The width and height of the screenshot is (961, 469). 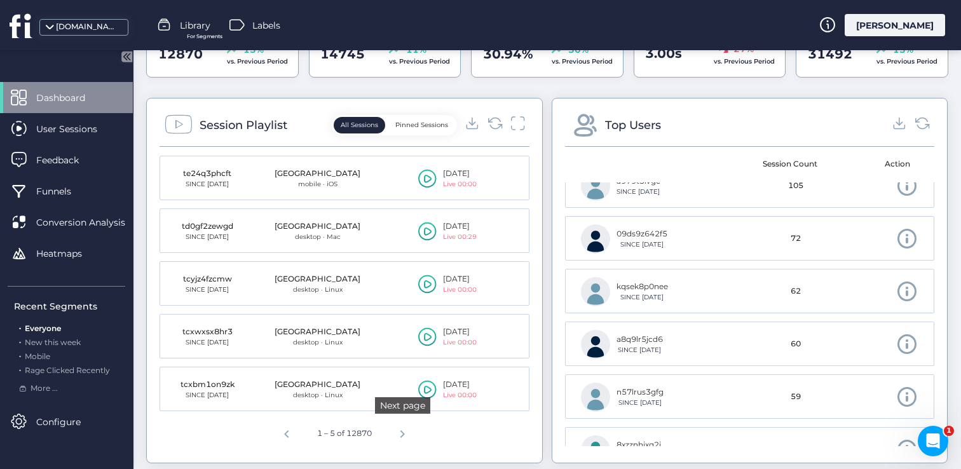 What do you see at coordinates (207, 332) in the screenshot?
I see `div: tcxwxsx8hr3` at bounding box center [207, 332].